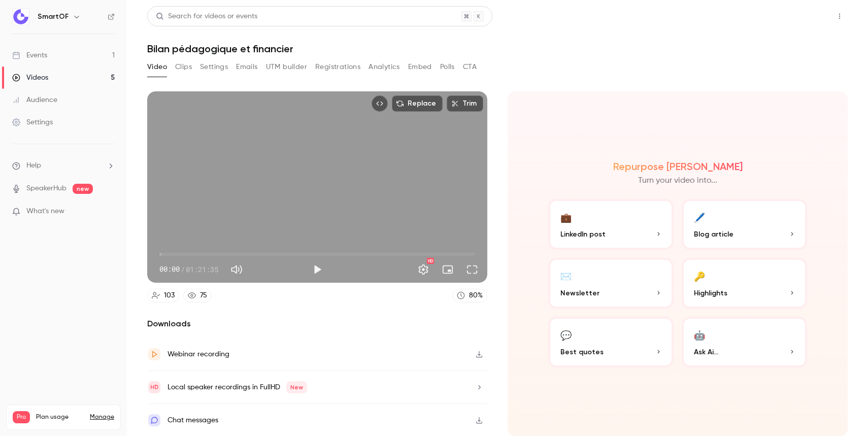 The width and height of the screenshot is (868, 436). What do you see at coordinates (193, 420) in the screenshot?
I see `div: Chat messages` at bounding box center [193, 420].